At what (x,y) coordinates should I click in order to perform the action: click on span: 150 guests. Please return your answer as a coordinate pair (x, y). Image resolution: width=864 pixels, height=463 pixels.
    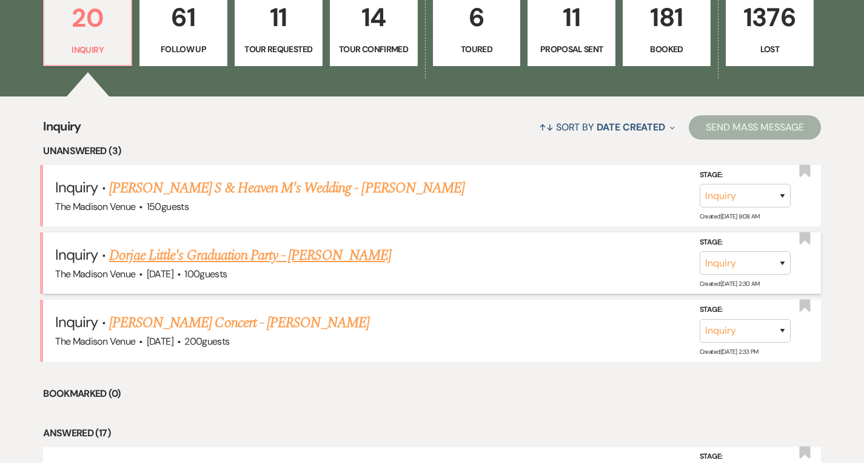
    Looking at the image, I should click on (167, 206).